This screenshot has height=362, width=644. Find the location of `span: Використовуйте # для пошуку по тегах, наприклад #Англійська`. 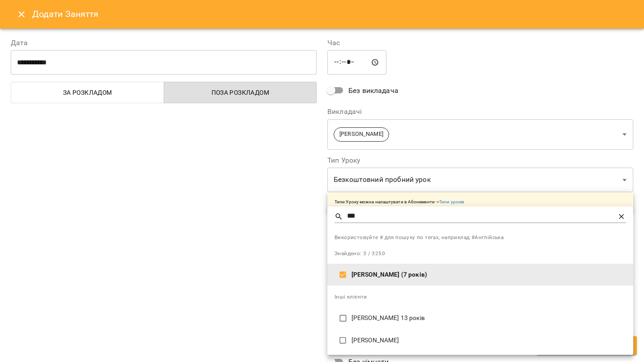

span: Використовуйте # для пошуку по тегах, наприклад #Англійська is located at coordinates (480, 238).